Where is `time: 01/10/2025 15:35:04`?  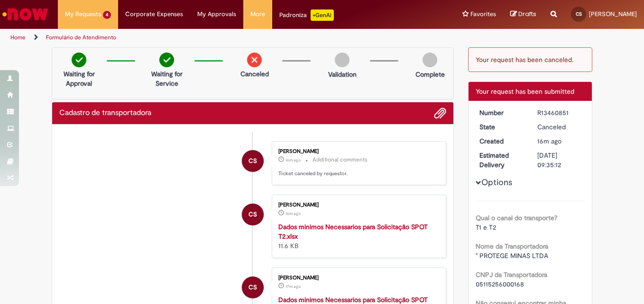
time: 01/10/2025 15:35:04 is located at coordinates (293, 214).